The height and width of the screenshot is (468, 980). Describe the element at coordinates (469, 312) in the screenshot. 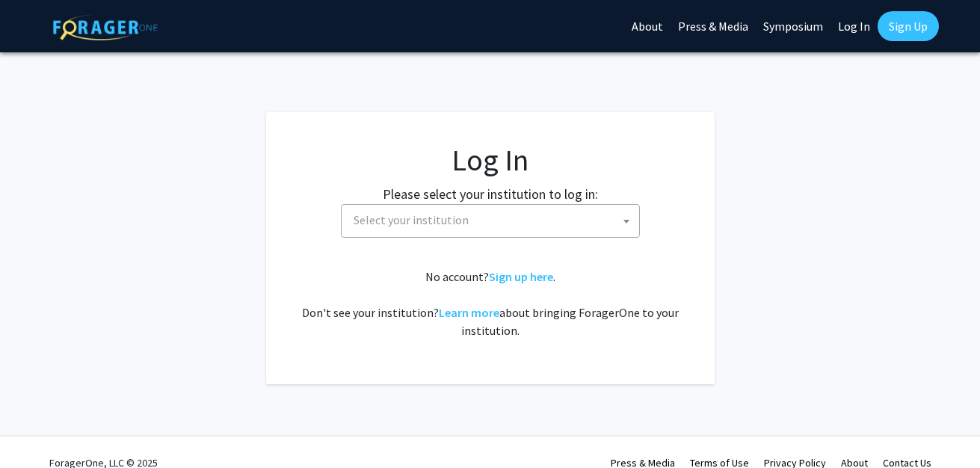

I see `a: Learn more about bringing ForagerOne to your institution` at that location.